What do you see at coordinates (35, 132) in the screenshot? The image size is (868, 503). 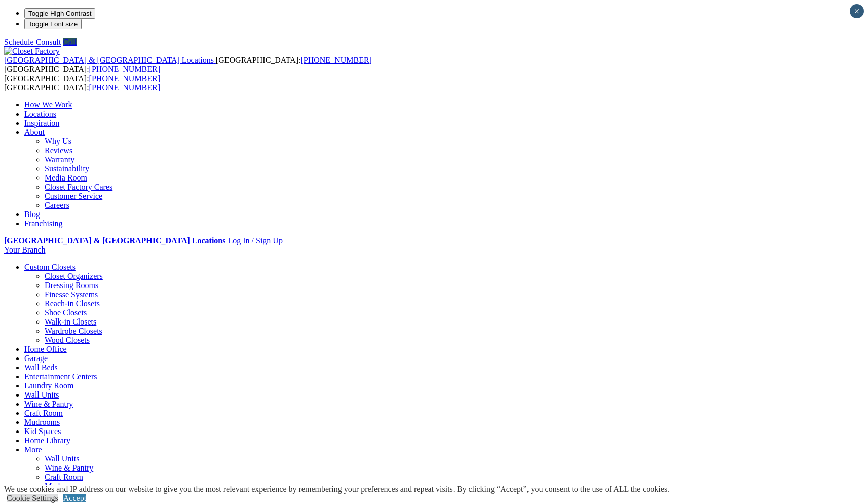 I see `a: About` at bounding box center [35, 132].